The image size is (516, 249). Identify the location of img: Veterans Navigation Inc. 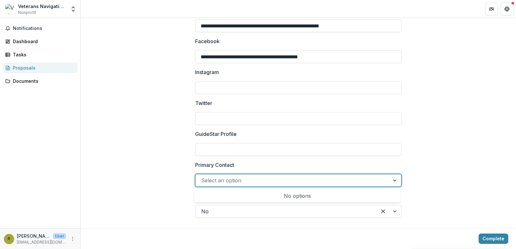
(10, 9).